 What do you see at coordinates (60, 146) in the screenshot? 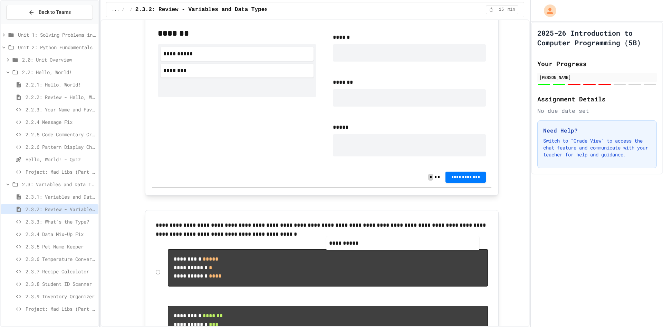
I see `span: 2.2.6 Pattern Display Challenge` at bounding box center [60, 146].